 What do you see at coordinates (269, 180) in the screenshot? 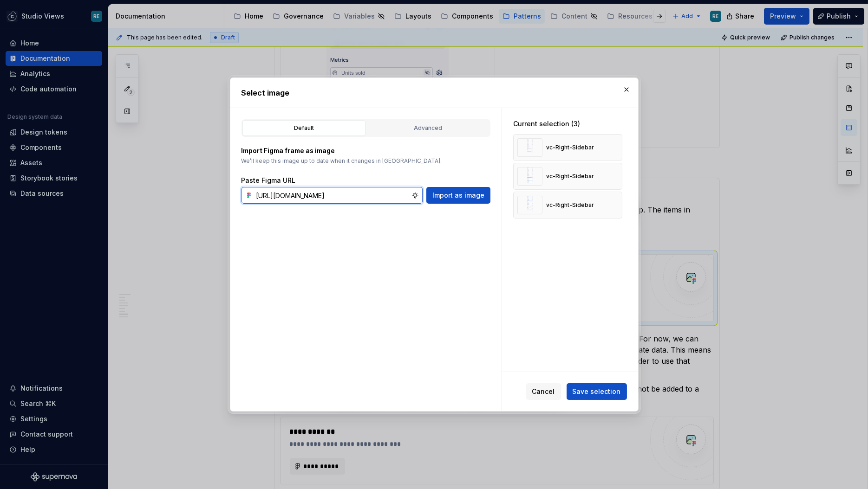
I see `label: Paste Figma URL` at bounding box center [269, 180].